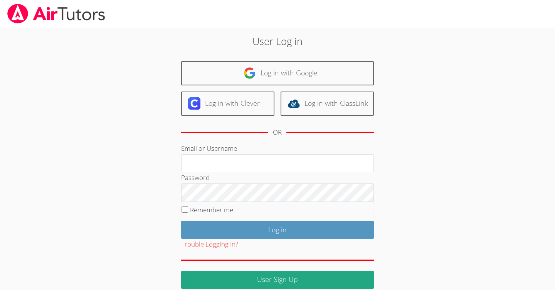  What do you see at coordinates (56, 13) in the screenshot?
I see `img: airtutors_banner-c4298cdbf04f3fff15de1276eac7730deb9818008684d7c2e4769d2f7ddbe033.png` at bounding box center [56, 13].